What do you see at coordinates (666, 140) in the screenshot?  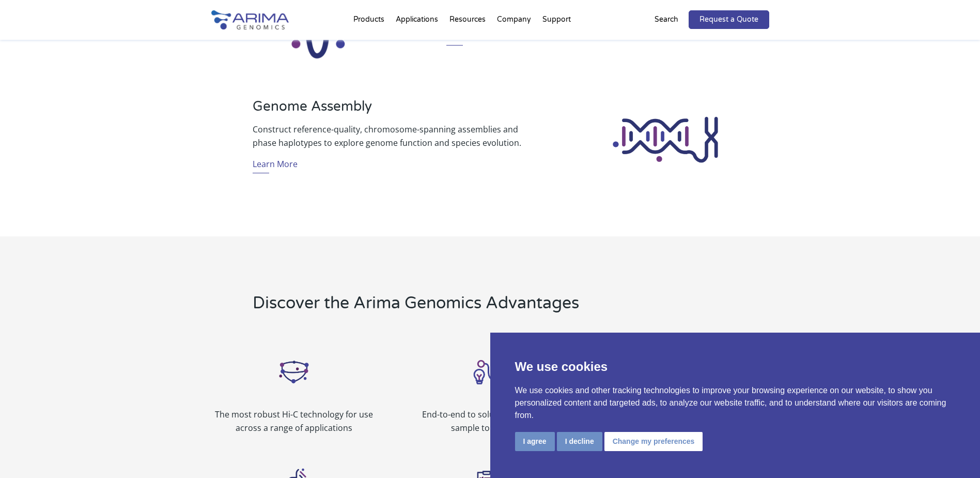 I see `img: Genome Assembly_Icon_Arima Genomics` at bounding box center [666, 140].